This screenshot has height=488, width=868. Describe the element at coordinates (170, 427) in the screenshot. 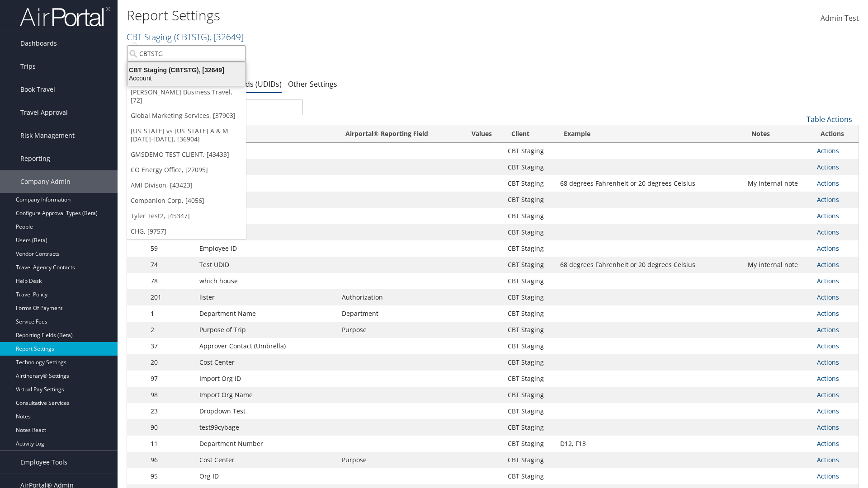

I see `td: 90` at that location.